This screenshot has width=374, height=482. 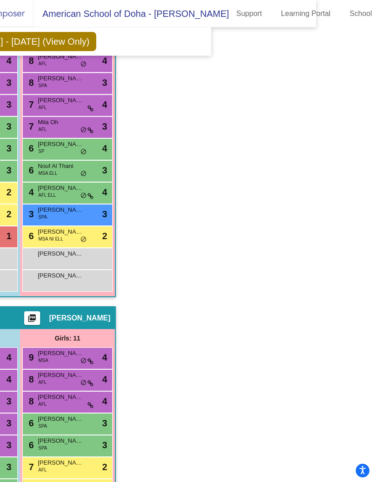 I want to click on span: MSA ELL, so click(x=48, y=173).